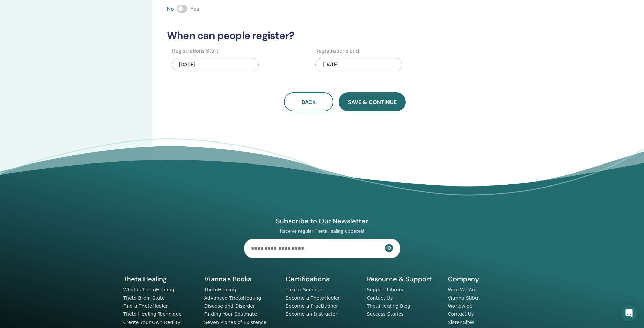 This screenshot has width=644, height=328. I want to click on button: Save & Continue, so click(373, 102).